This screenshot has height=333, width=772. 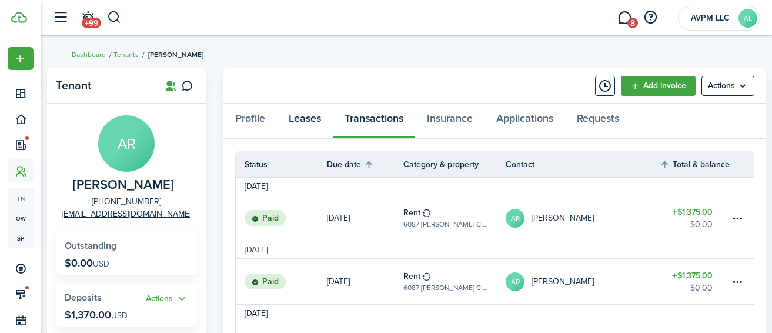 I want to click on a: tn, so click(x=21, y=198).